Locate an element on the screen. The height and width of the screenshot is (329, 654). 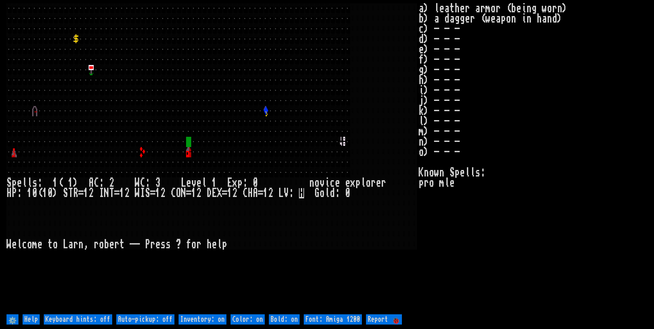
div: n is located at coordinates (81, 245).